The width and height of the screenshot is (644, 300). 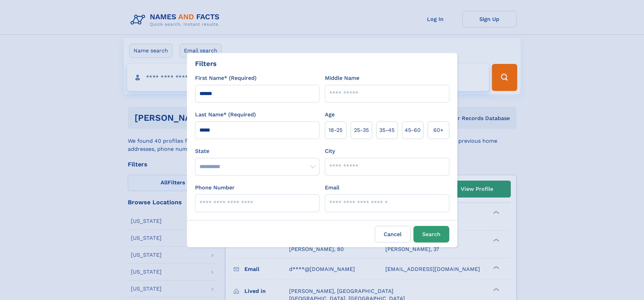 I want to click on span: 45‑60, so click(x=412, y=131).